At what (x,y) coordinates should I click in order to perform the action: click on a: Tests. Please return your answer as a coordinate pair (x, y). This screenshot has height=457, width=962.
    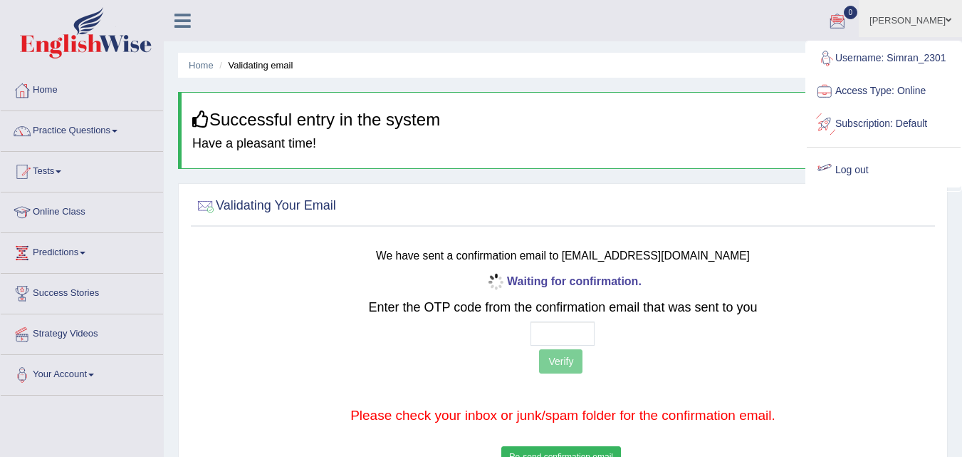
    Looking at the image, I should click on (82, 170).